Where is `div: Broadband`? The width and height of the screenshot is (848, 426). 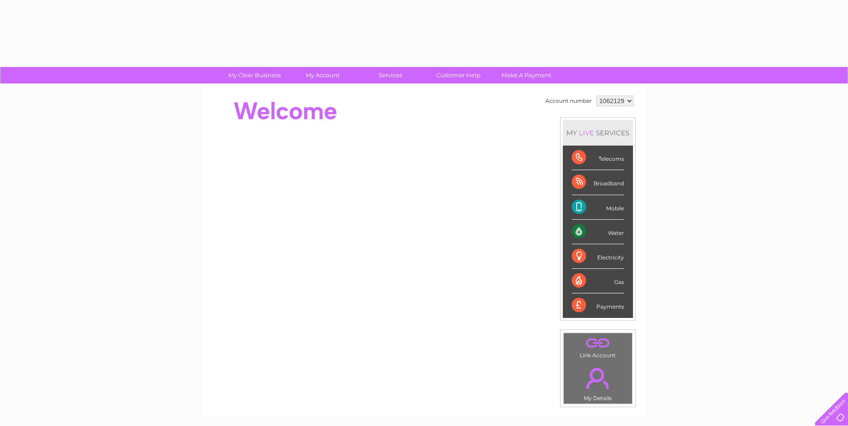
div: Broadband is located at coordinates (598, 182).